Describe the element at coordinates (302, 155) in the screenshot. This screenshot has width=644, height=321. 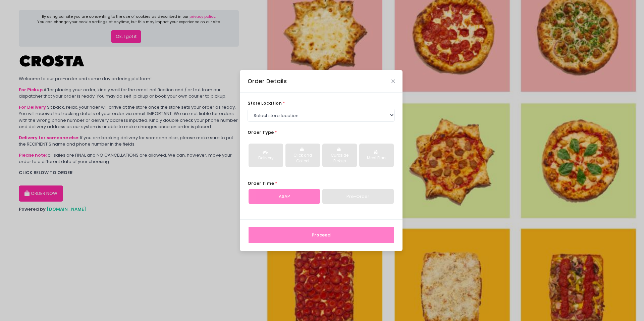
I see `button: Click and Collect` at that location.